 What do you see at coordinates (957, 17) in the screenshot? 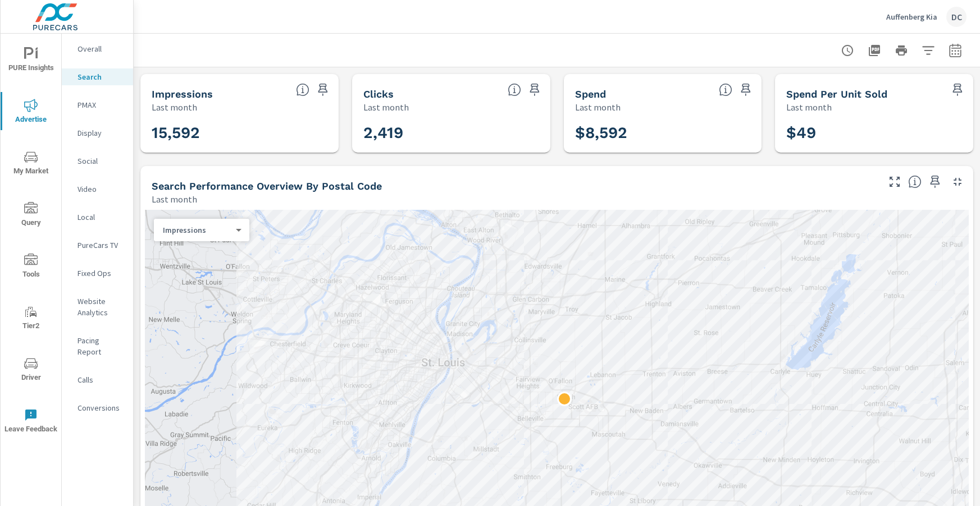
I see `div: DC` at bounding box center [957, 17].